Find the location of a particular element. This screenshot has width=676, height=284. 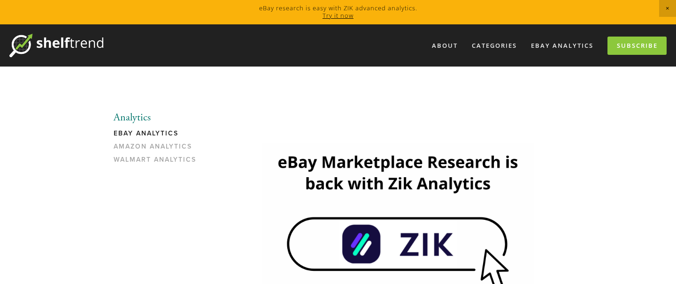

a: Walmart Analytics is located at coordinates (158, 162).